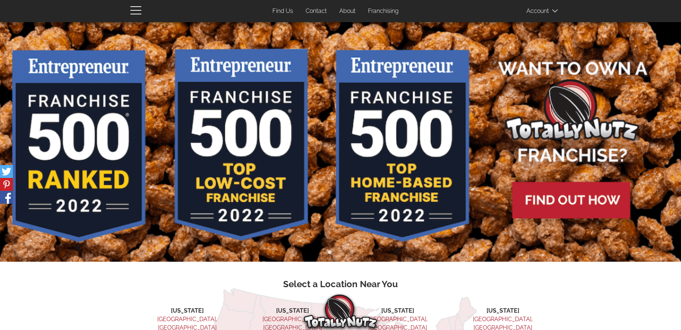 This screenshot has height=330, width=681. What do you see at coordinates (383, 11) in the screenshot?
I see `a: Franchising` at bounding box center [383, 11].